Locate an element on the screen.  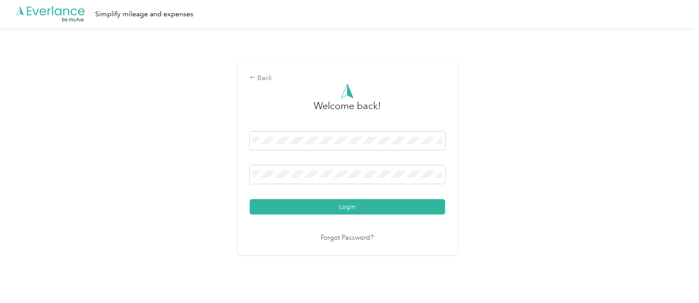
div: Simplify mileage and expenses is located at coordinates (144, 14).